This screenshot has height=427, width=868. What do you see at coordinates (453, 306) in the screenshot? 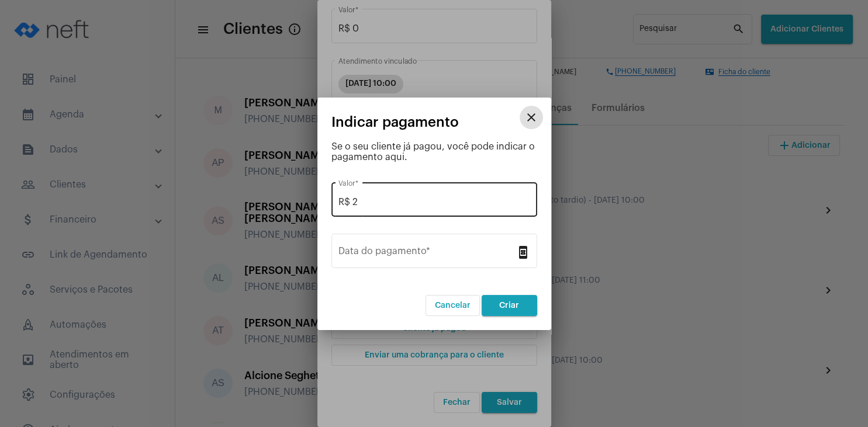
I see `button: Cancelar` at bounding box center [453, 306].